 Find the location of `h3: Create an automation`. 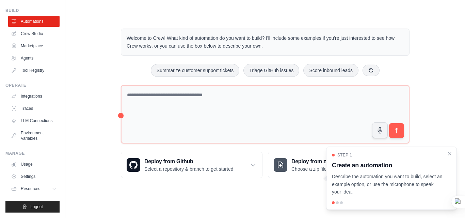

h3: Create an automation is located at coordinates (387, 165).